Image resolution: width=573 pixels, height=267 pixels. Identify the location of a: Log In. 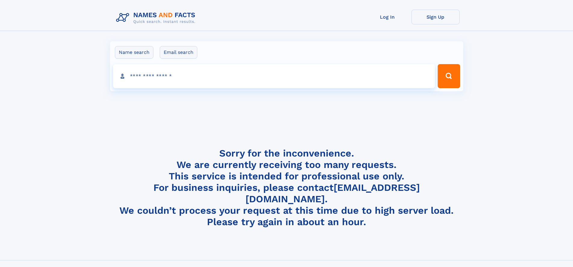
(387, 17).